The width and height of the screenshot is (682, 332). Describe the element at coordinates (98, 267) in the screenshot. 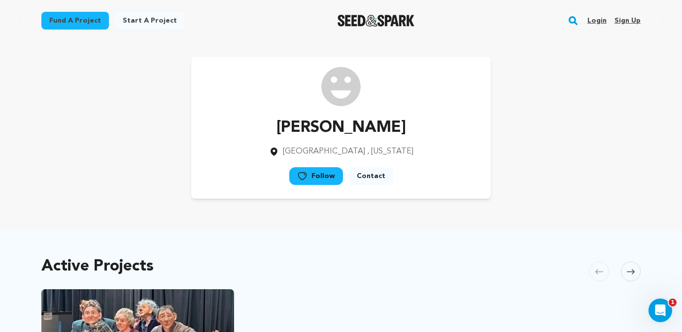

I see `h2: Active Projects` at that location.